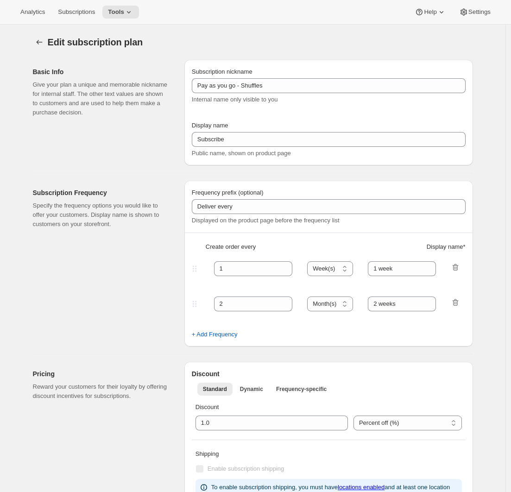 This screenshot has width=511, height=492. I want to click on span: Create order every, so click(231, 247).